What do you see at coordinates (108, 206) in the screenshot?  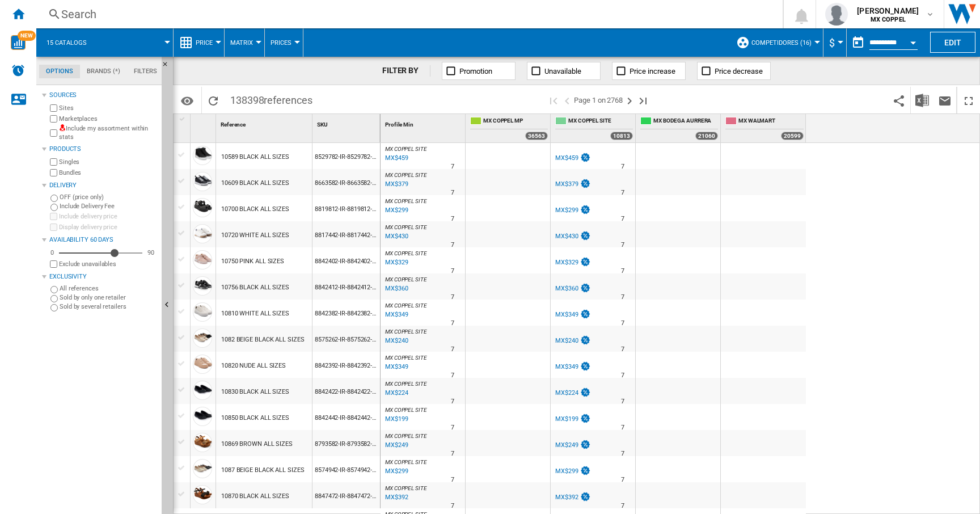 I see `label: Include Delivery Fee` at bounding box center [108, 206].